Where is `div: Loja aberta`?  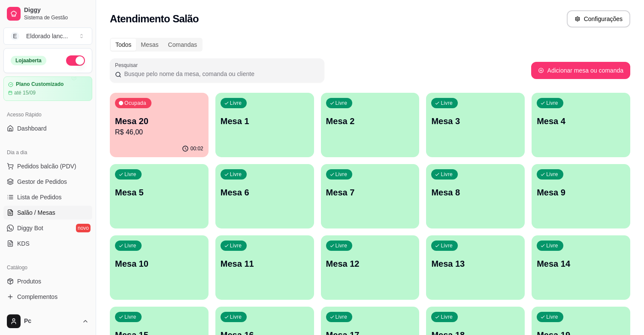 div: Loja aberta is located at coordinates (29, 60).